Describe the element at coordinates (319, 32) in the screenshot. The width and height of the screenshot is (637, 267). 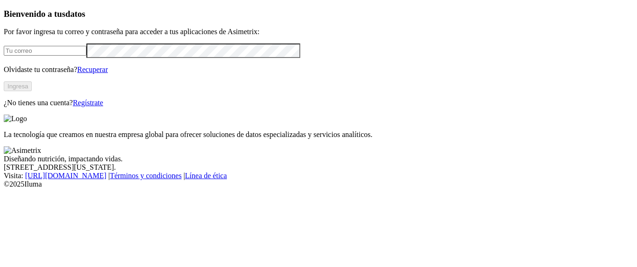
I see `p: Por favor ingresa tu correo y contraseña para acceder a tus aplicaciones de Asimetrix:` at that location.